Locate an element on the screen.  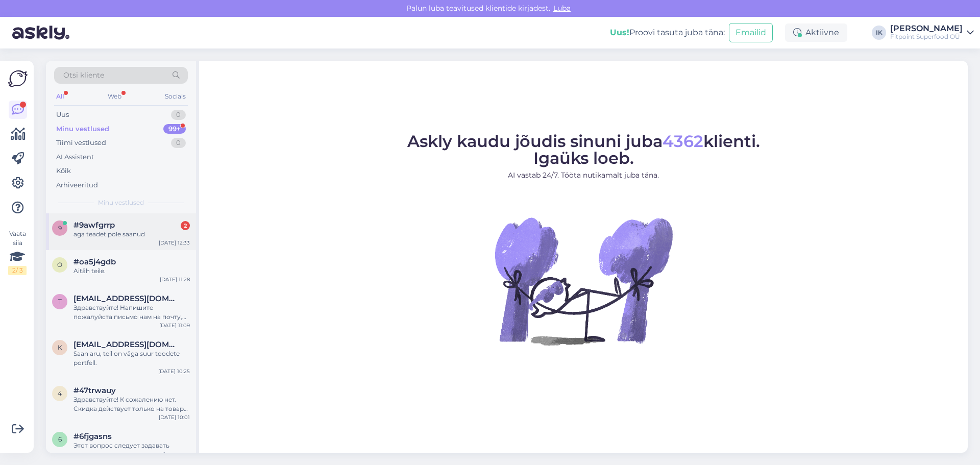
div: Saan aru, teil on väga suur toodete portfell. is located at coordinates (132, 358).